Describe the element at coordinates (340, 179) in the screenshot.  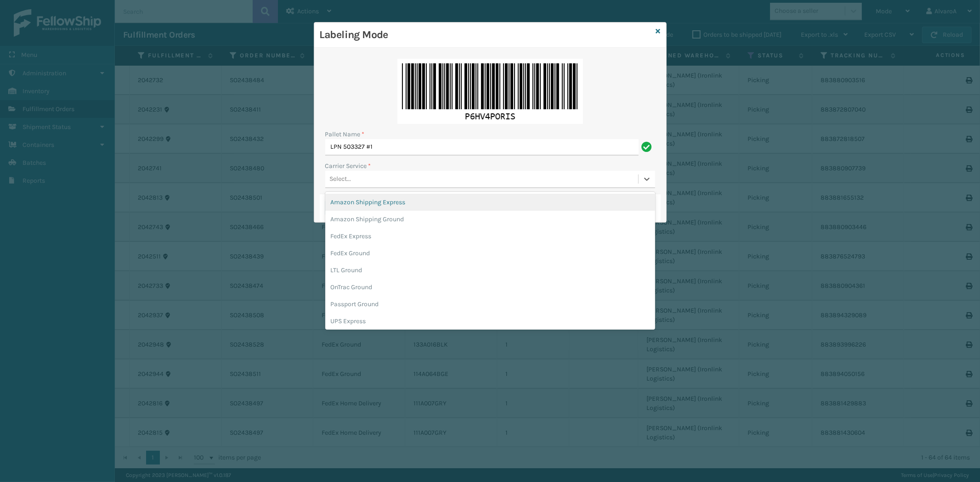
I see `div: Select...` at that location.